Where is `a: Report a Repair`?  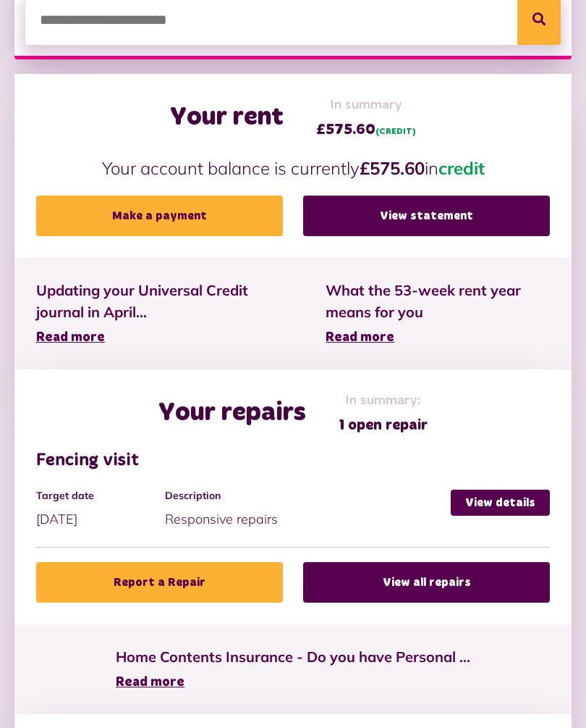 a: Report a Repair is located at coordinates (159, 583).